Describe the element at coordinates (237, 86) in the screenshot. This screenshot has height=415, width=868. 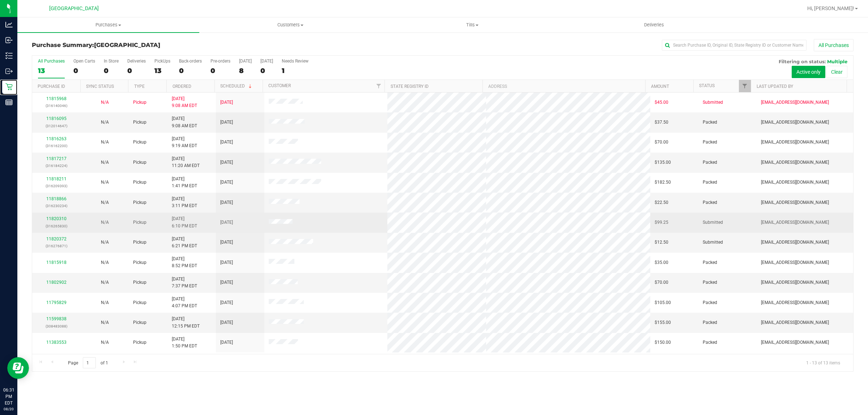
I see `a: Scheduled` at that location.